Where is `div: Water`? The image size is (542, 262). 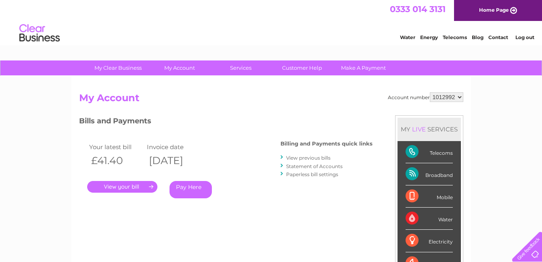 div: Water is located at coordinates (429, 219).